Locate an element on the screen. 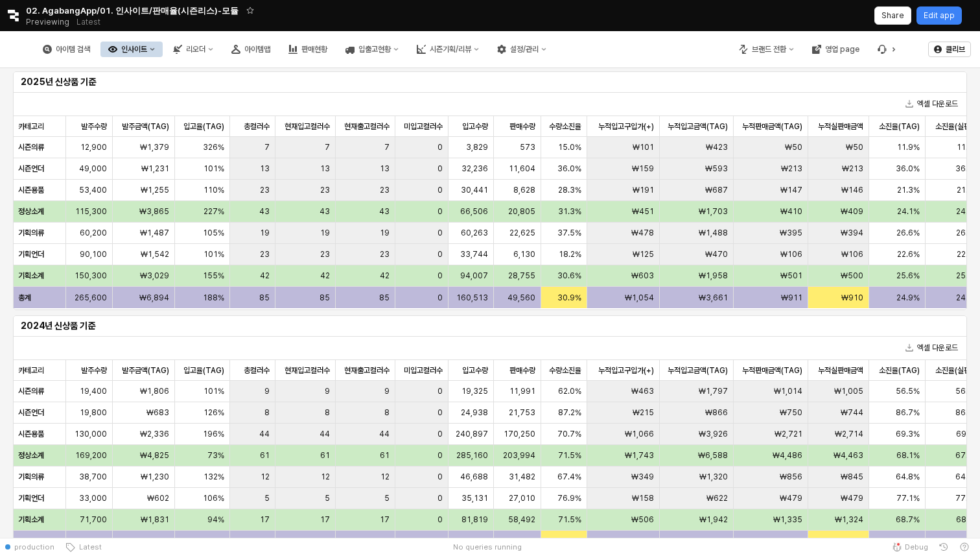 This screenshot has width=980, height=556. span: ₩215 is located at coordinates (643, 412).